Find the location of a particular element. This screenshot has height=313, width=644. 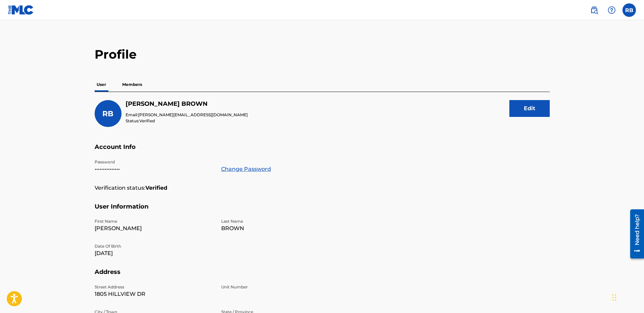

img: search is located at coordinates (594, 10).